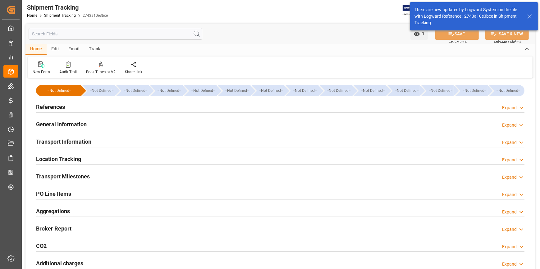 This screenshot has height=269, width=540. Describe the element at coordinates (457, 34) in the screenshot. I see `button: SAVE` at that location.